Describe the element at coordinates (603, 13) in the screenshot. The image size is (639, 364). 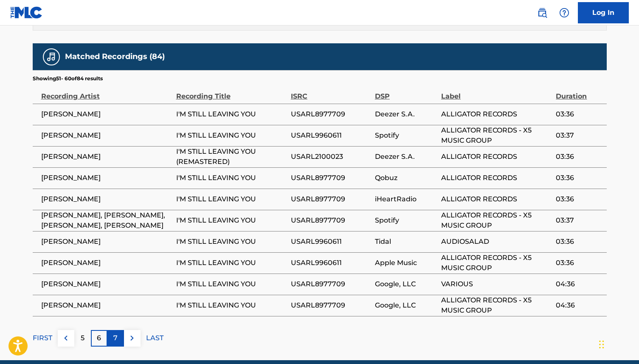
I see `a: Log In` at that location.